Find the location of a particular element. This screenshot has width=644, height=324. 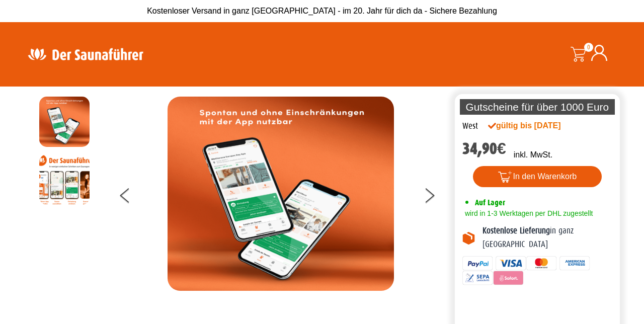

span: Auf Lager is located at coordinates (490, 203).